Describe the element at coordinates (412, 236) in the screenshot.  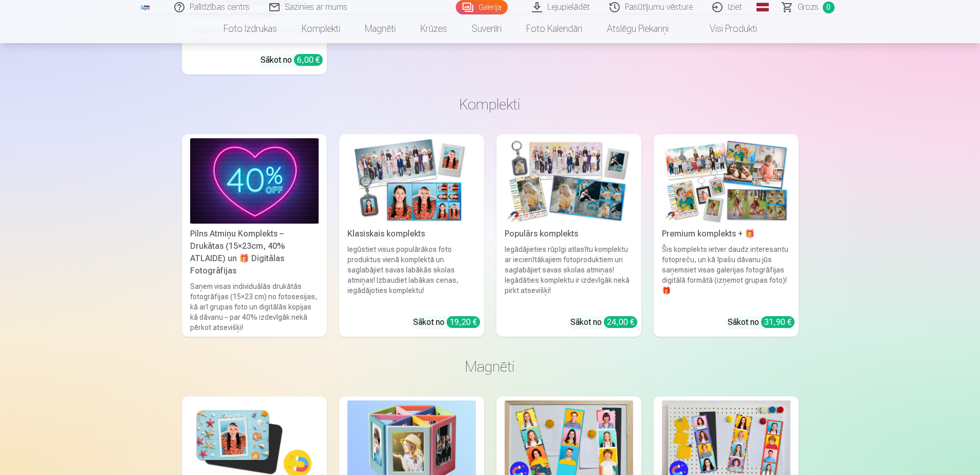
I see `a: Klasiskais komplektsKlasiskais komplektsIegūstiet visus populārākos foto produktus vienā komplekt...` at that location.